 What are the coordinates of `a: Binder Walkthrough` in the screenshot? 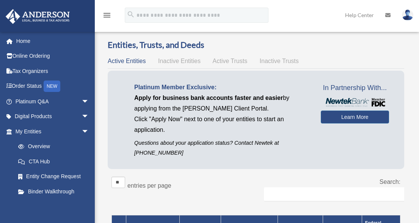 It's located at (53, 191).